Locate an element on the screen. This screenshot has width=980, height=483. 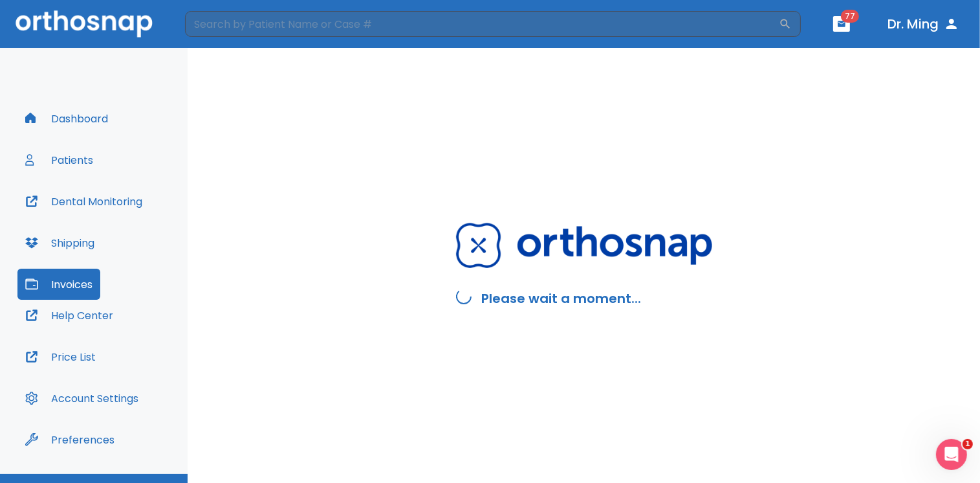
a: Help Center is located at coordinates (69, 315).